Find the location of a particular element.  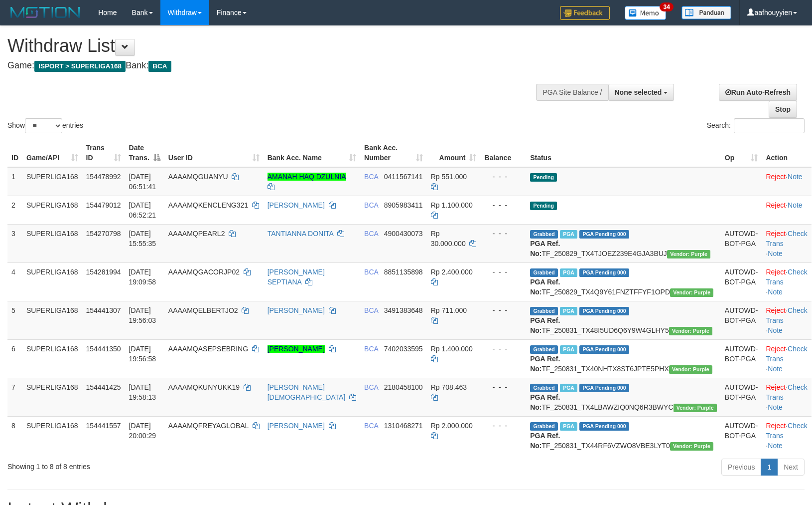

img: panduan.png is located at coordinates (707, 13).